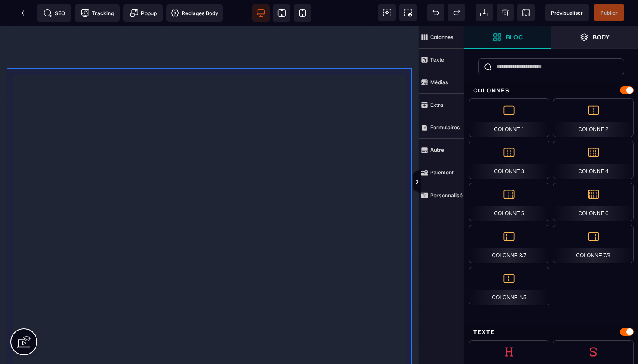 This screenshot has height=364, width=638. What do you see at coordinates (442, 172) in the screenshot?
I see `strong: Paiement` at bounding box center [442, 172].